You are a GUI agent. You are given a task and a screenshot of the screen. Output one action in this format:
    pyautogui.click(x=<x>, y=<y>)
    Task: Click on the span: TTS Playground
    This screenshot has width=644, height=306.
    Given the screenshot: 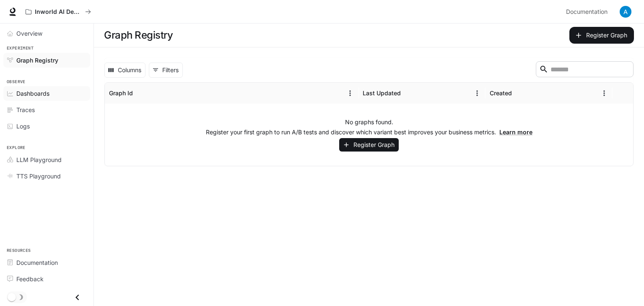 What is the action you would take?
    pyautogui.click(x=39, y=176)
    